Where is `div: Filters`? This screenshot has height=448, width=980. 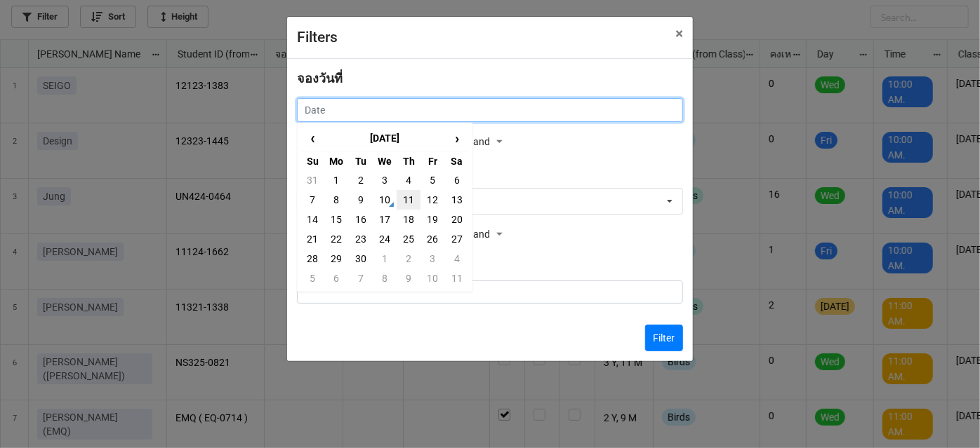
div: Filters is located at coordinates (470, 38).